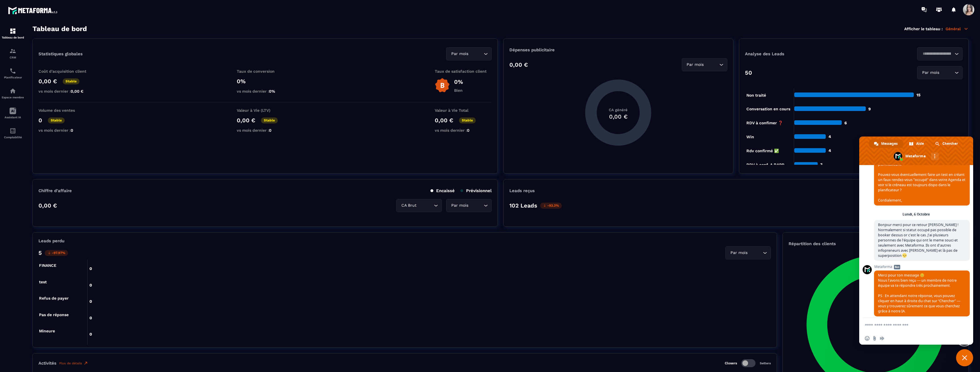  I want to click on a: formationformationCRM, so click(13, 54).